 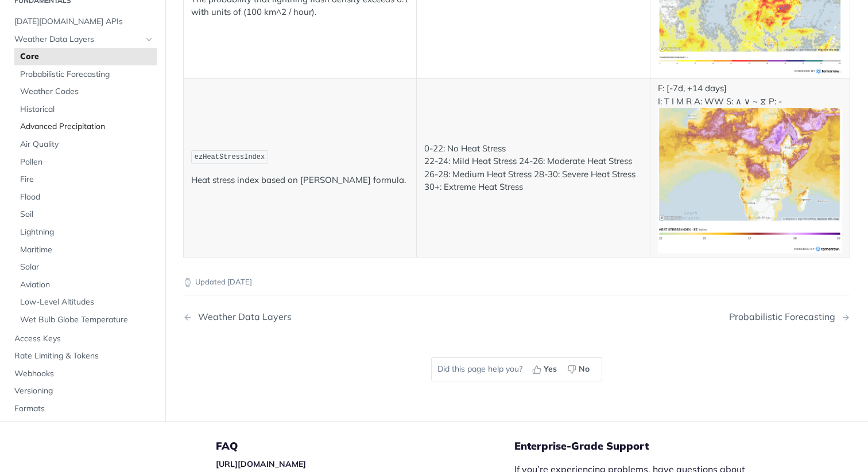 What do you see at coordinates (85, 284) in the screenshot?
I see `a: Aviation` at bounding box center [85, 284].